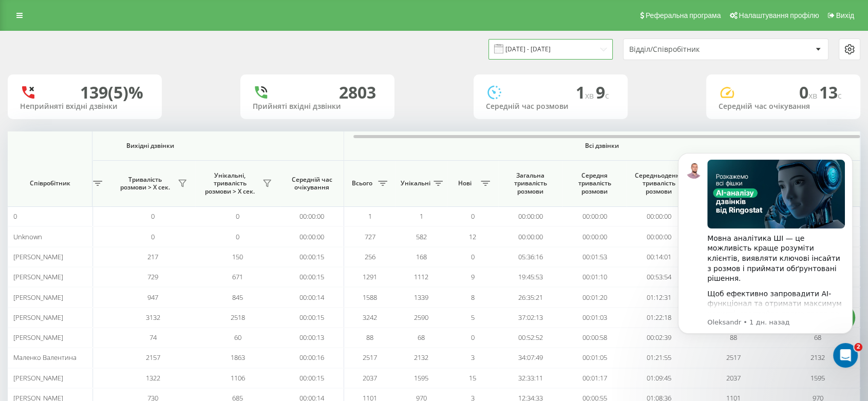  What do you see at coordinates (31, 33) in the screenshot?
I see `img: Profile image for Oleksandr` at bounding box center [31, 33].